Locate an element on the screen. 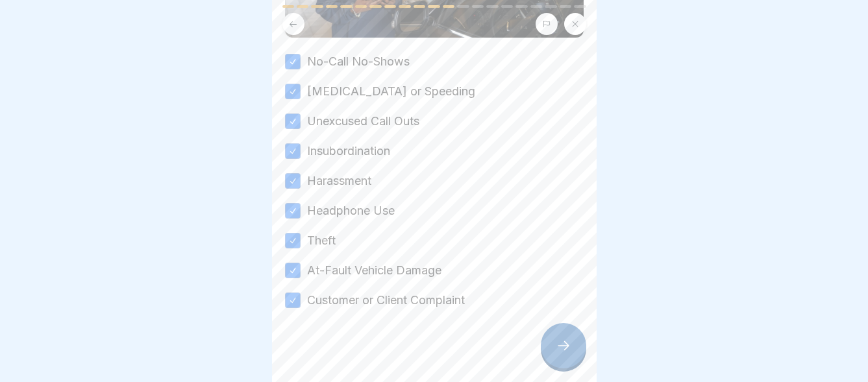 The image size is (868, 382). label: Headphone Use is located at coordinates (350, 211).